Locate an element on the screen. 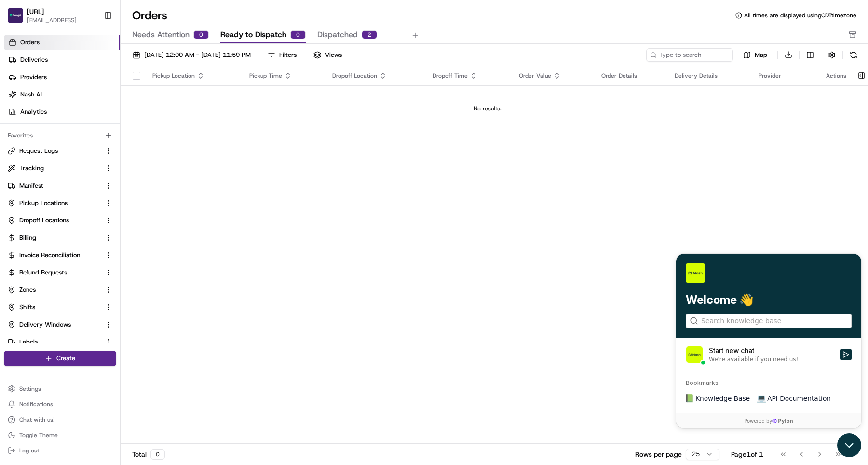 This screenshot has height=465, width=868. button: Billing is located at coordinates (60, 237).